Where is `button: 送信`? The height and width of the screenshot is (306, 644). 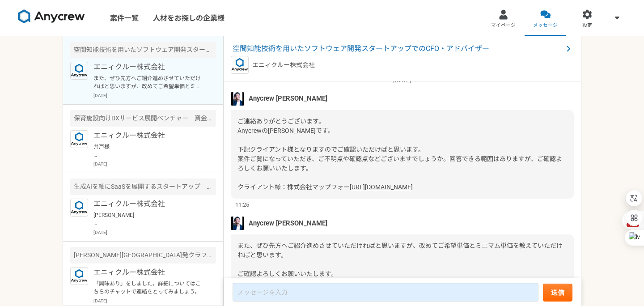
button: 送信 is located at coordinates (558, 293).